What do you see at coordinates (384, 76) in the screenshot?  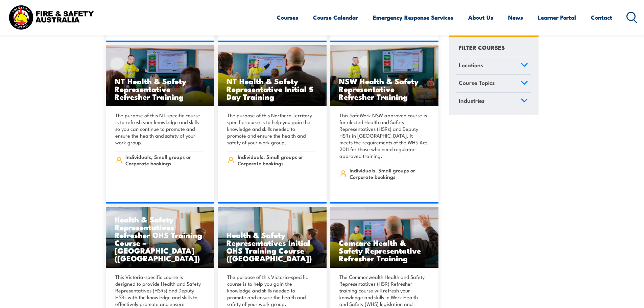 I see `img: NSW Health & Safety Representative Refresher Training` at bounding box center [384, 76].